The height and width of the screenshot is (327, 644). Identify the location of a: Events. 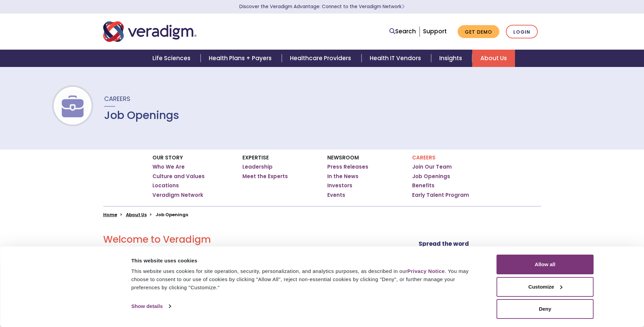
(336, 195).